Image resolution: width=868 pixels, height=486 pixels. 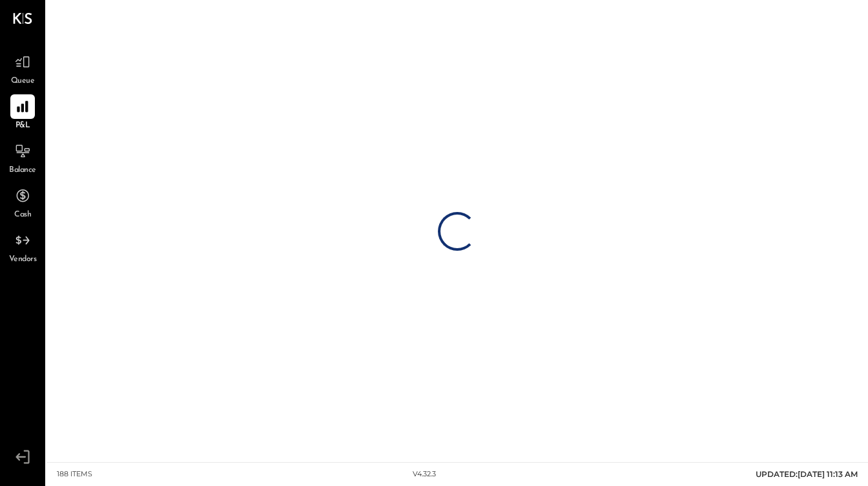 What do you see at coordinates (75, 475) in the screenshot?
I see `div: 188 items` at bounding box center [75, 475].